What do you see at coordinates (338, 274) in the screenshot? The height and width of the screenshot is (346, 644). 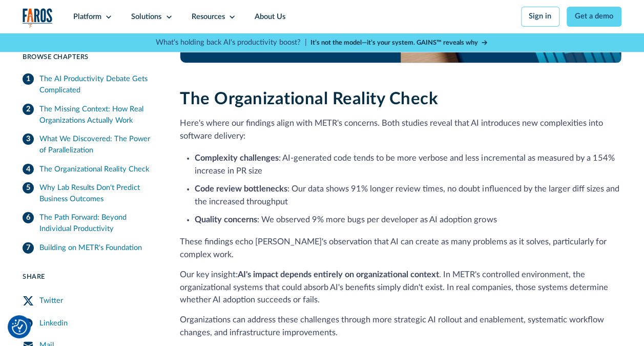 I see `strong: AI's impact depends entirely on organizational context` at bounding box center [338, 274].